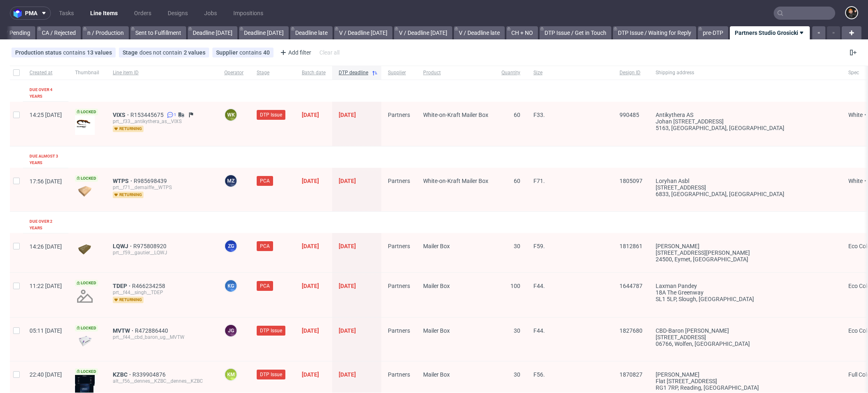  What do you see at coordinates (151, 246) in the screenshot?
I see `a: R975808920` at bounding box center [151, 246].